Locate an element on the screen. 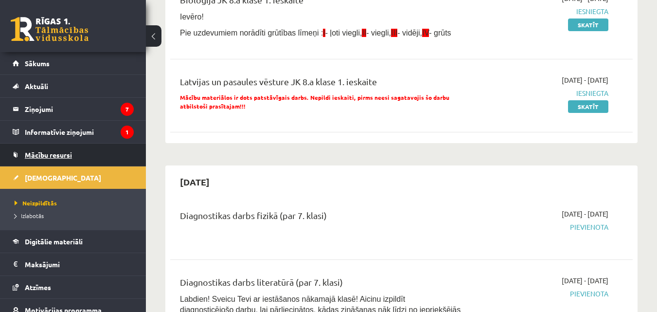 The image size is (657, 312). span: Pie uzdevumiem norādīti grūtības līmeņi : - ļoti viegli, - viegli, - vidēji, - grūts is located at coordinates (316, 33).